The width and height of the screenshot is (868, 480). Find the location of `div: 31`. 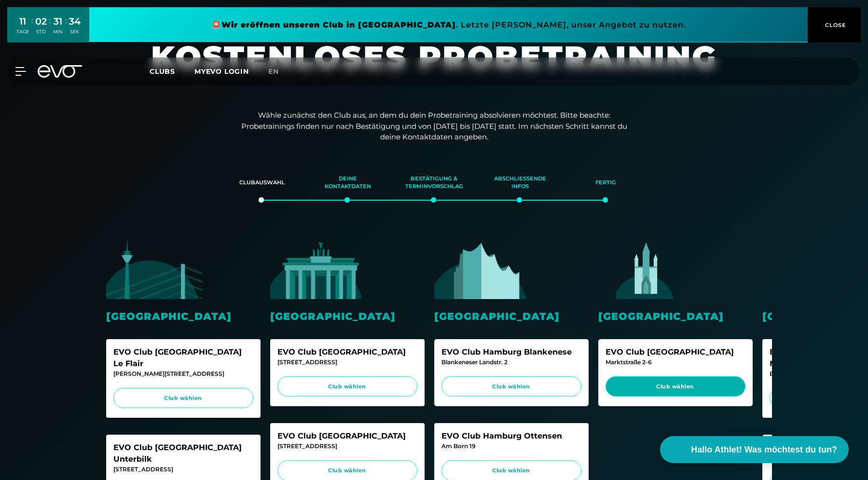

div: 31 is located at coordinates (58, 21).